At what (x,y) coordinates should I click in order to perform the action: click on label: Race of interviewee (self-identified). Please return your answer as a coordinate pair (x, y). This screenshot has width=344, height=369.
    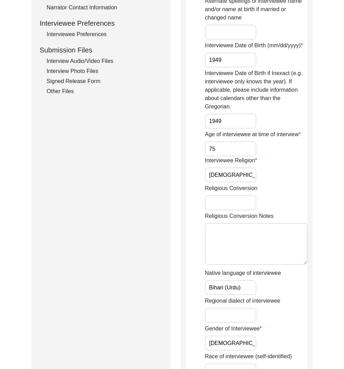
    Looking at the image, I should click on (248, 357).